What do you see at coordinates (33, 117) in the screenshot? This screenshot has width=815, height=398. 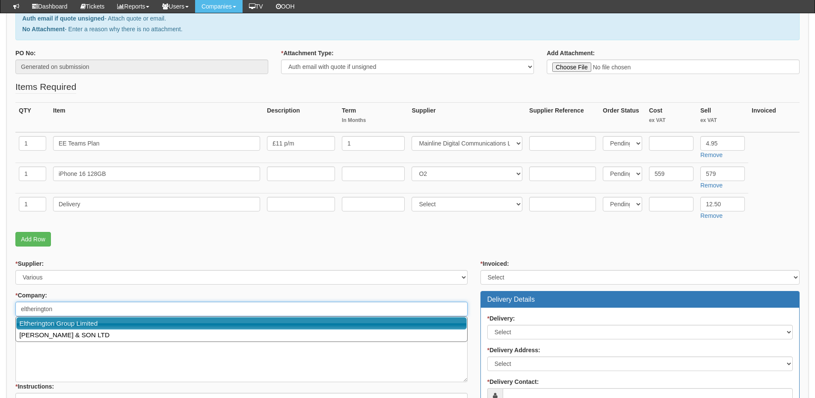 I see `th: QTY` at bounding box center [33, 117].